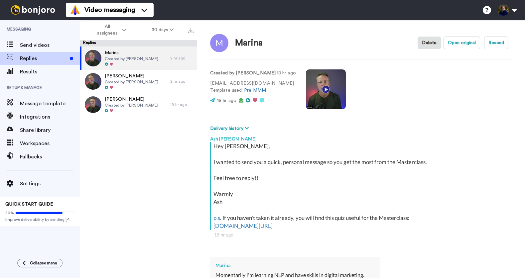  I want to click on span: Marina, so click(131, 53).